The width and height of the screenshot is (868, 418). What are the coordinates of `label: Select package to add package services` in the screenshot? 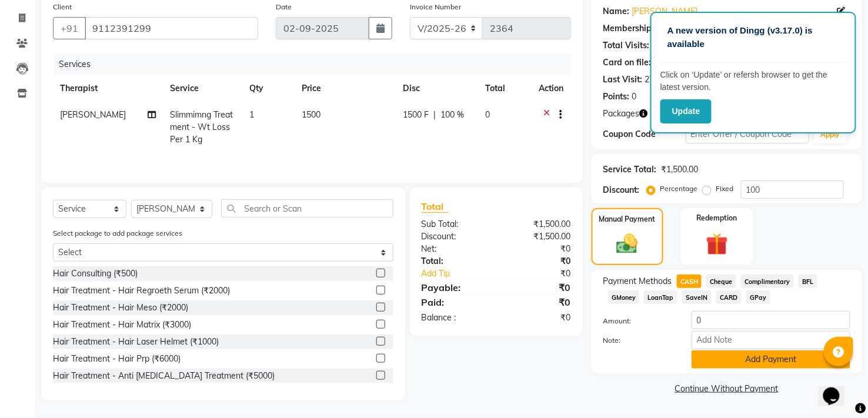 It's located at (118, 233).